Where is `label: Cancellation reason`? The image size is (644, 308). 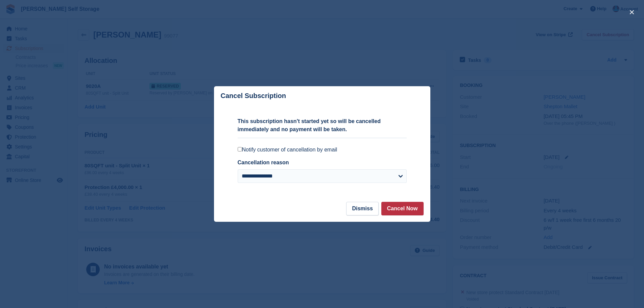
label: Cancellation reason is located at coordinates (263, 162).